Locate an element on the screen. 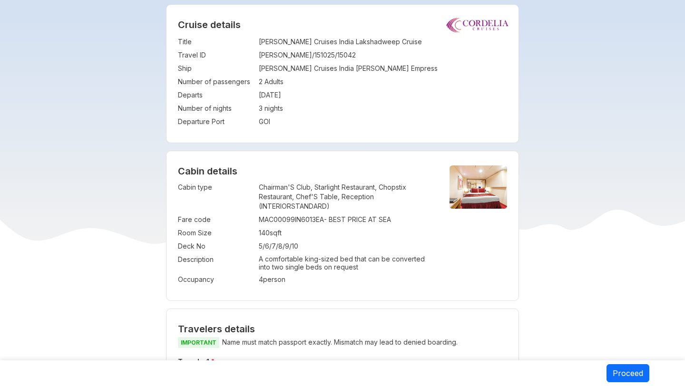 The image size is (685, 386). td: Description is located at coordinates (216, 263).